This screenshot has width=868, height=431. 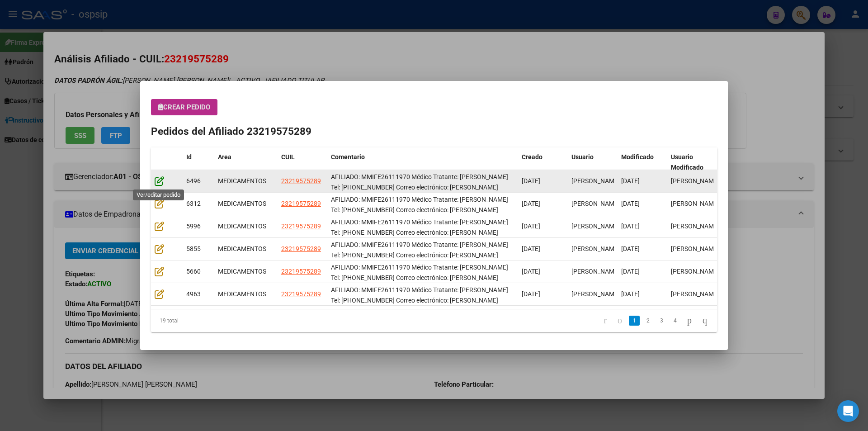 What do you see at coordinates (593, 162) in the screenshot?
I see `datatable-header-cell: Usuario` at bounding box center [593, 162].